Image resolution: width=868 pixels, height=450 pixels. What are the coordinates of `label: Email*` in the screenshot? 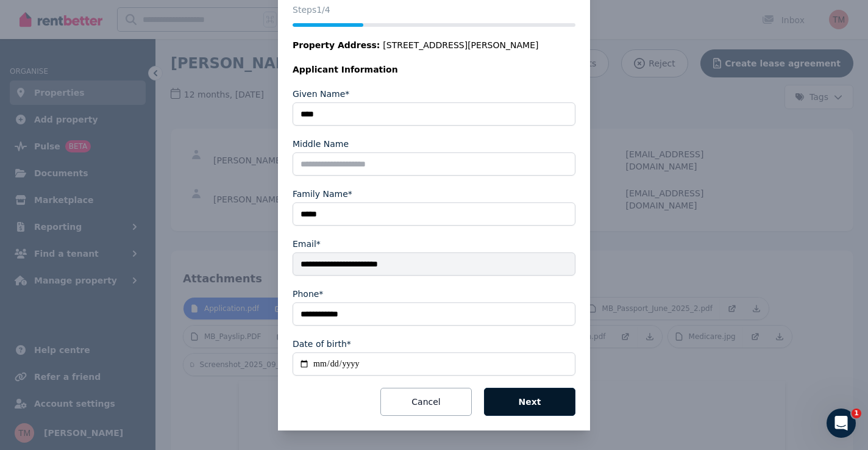 It's located at (307, 244).